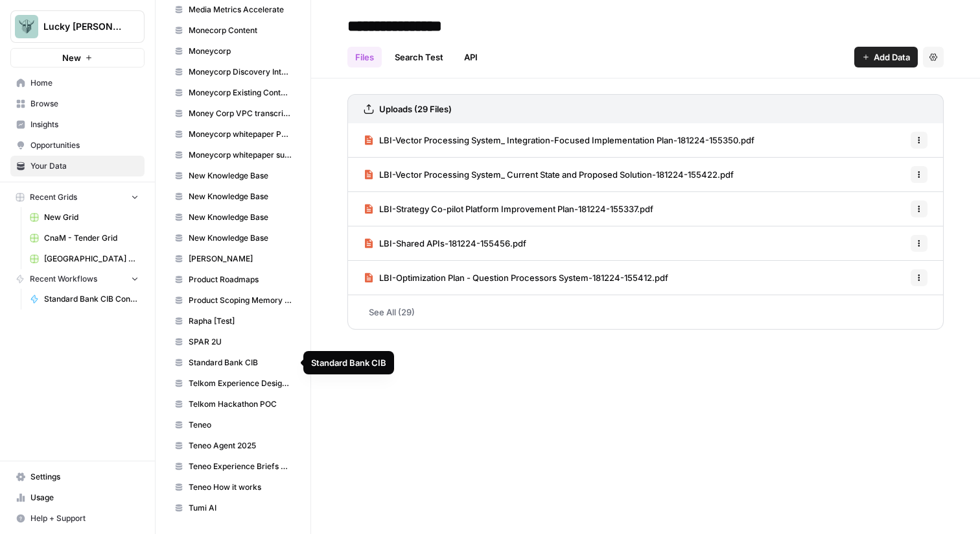 This screenshot has height=534, width=980. Describe the element at coordinates (232, 30) in the screenshot. I see `a: Monecorp Content` at that location.